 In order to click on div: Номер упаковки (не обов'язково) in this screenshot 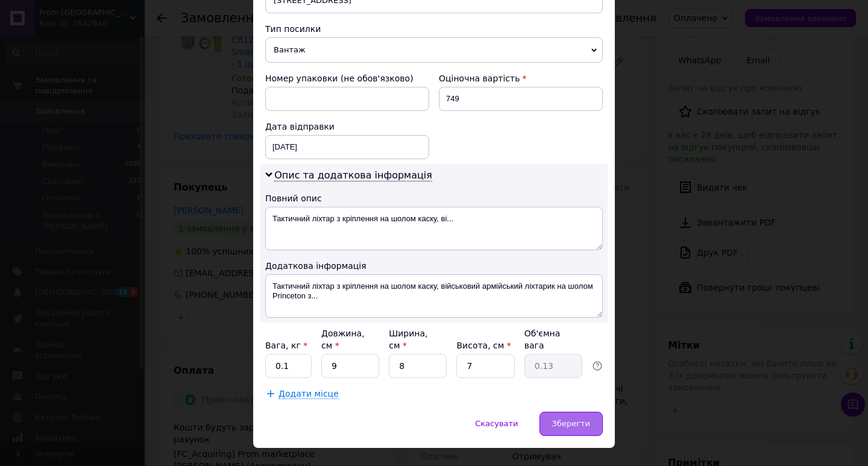, I will do `click(347, 78)`.